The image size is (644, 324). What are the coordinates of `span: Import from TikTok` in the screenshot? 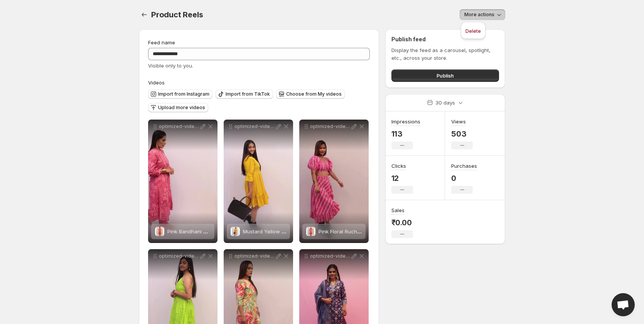 It's located at (248, 94).